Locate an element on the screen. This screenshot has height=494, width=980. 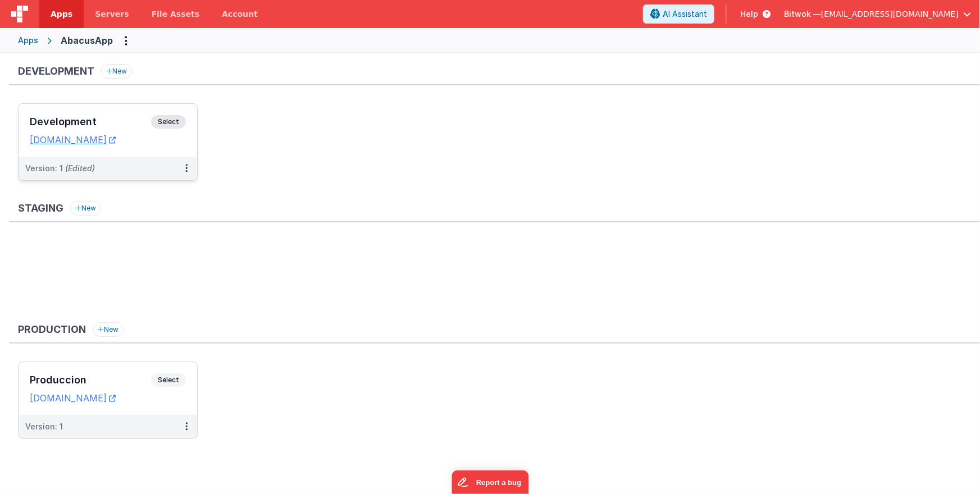
button: Options is located at coordinates (127, 41).